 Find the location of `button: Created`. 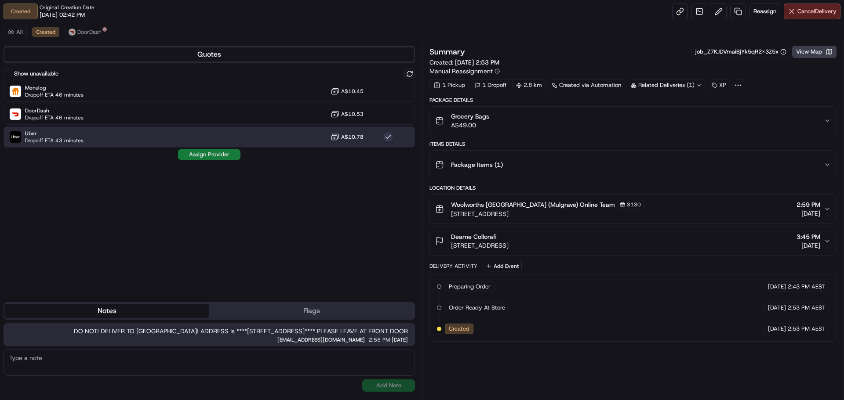

button: Created is located at coordinates (46, 32).